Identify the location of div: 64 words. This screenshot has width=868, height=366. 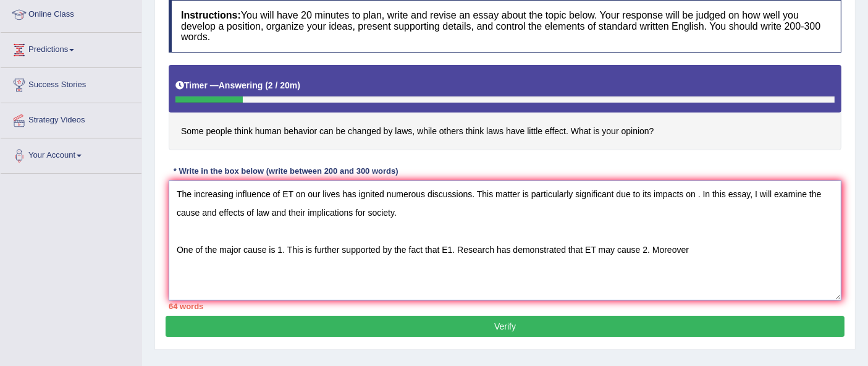
(504, 306).